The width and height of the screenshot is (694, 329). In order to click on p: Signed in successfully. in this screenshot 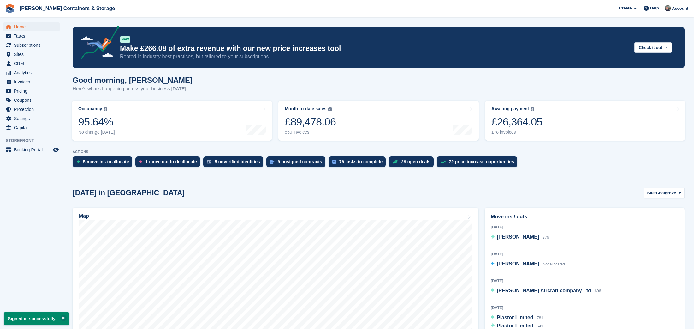, I will do `click(36, 318)`.